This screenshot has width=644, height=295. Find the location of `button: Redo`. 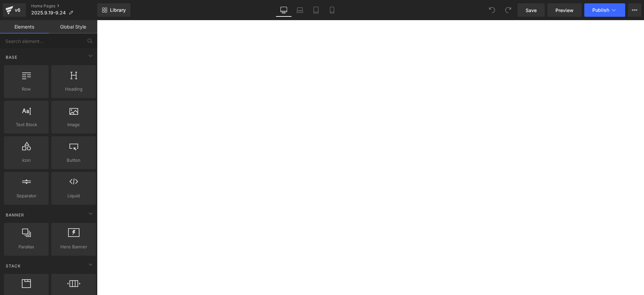

button: Redo is located at coordinates (508, 10).